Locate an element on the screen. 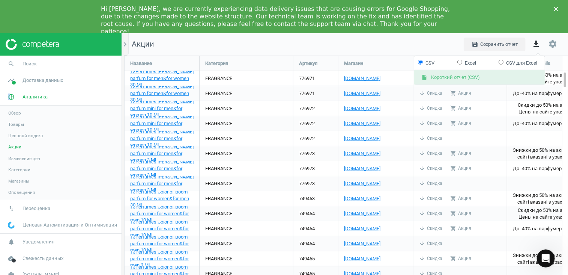  span: Ценовая Автоматизация и Оптимизация is located at coordinates (70, 225).